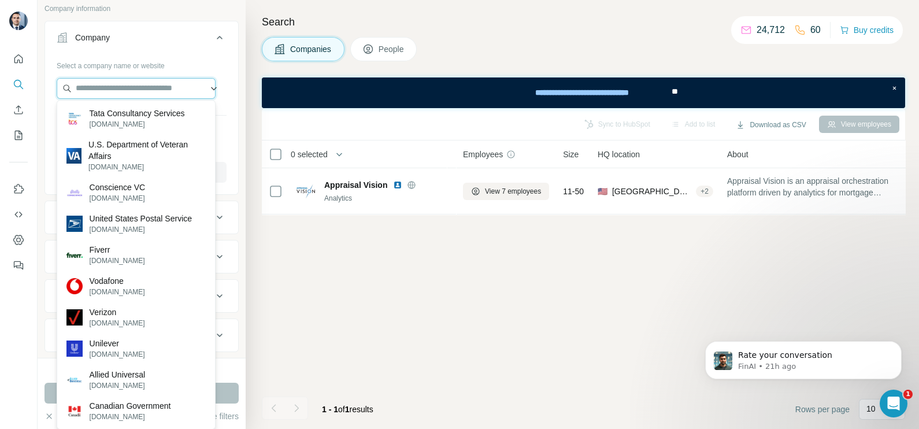  I want to click on button: Enrich CSV, so click(19, 110).